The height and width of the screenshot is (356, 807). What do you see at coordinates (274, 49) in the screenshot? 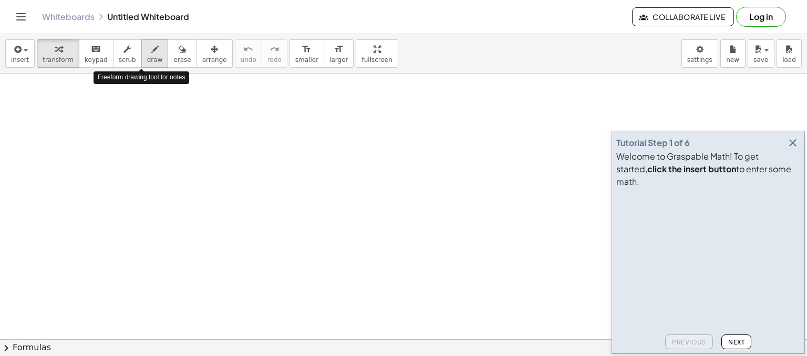
I see `i: redo` at bounding box center [274, 49].